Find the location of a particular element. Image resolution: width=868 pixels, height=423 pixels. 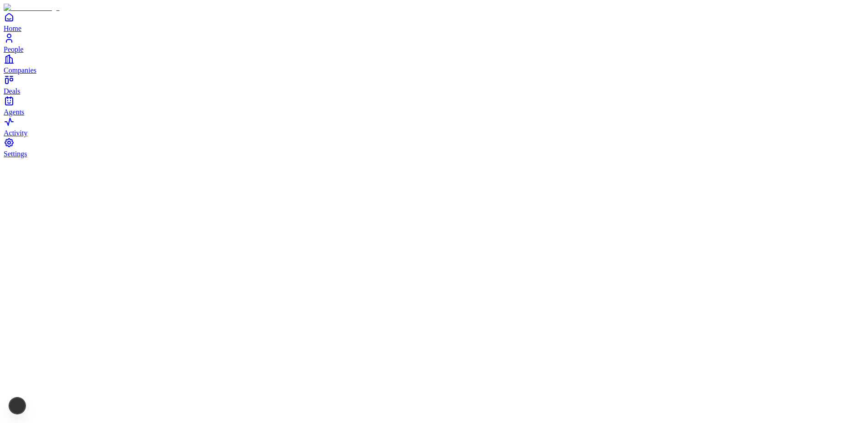

span: Agents is located at coordinates (14, 112).